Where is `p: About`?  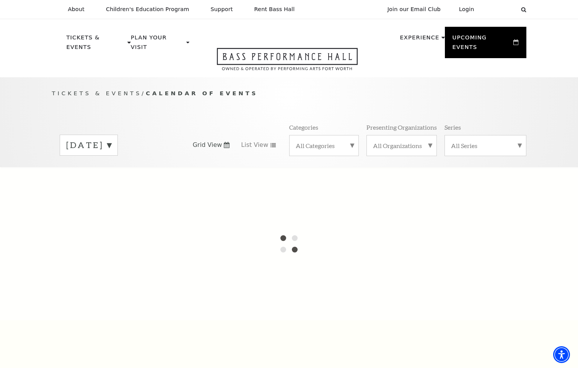 p: About is located at coordinates (76, 9).